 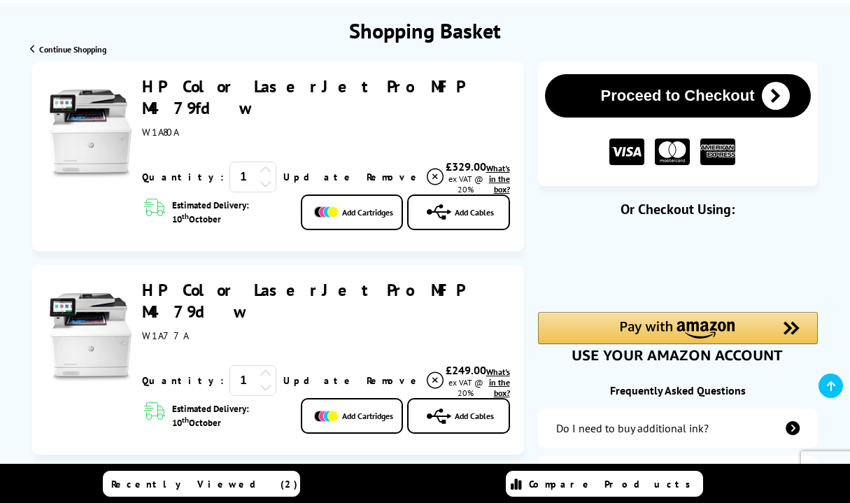 What do you see at coordinates (466, 166) in the screenshot?
I see `div: £329.00` at bounding box center [466, 166].